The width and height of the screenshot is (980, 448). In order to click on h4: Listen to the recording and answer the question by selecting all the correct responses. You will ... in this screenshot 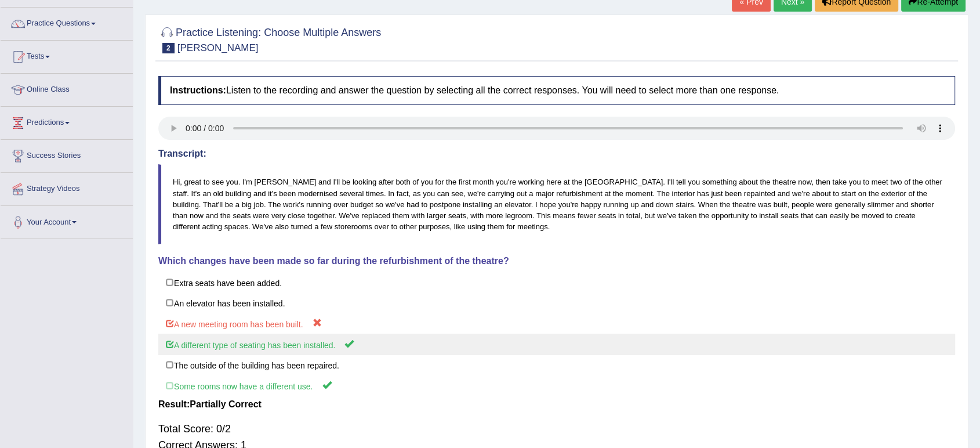, I will do `click(557, 90)`.